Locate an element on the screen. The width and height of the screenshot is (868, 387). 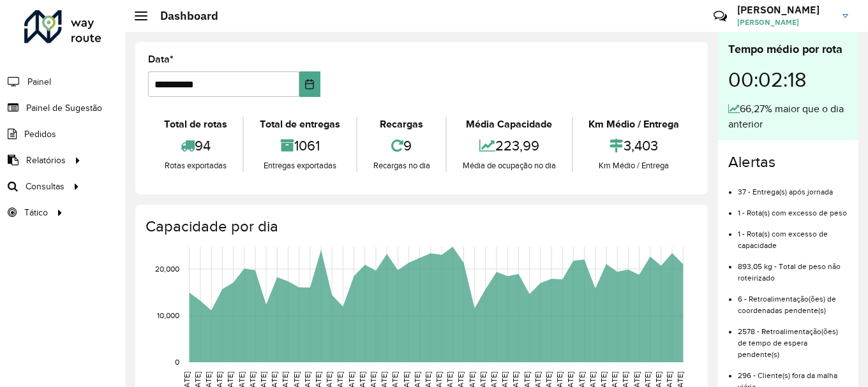
div: Rotas exportadas is located at coordinates (195, 166).